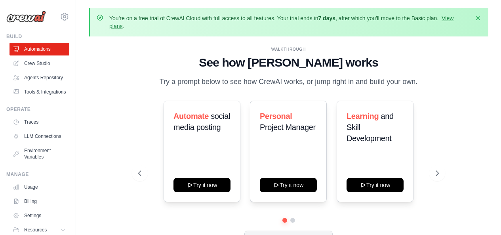  What do you see at coordinates (39, 154) in the screenshot?
I see `a: Environment Variables` at bounding box center [39, 154].